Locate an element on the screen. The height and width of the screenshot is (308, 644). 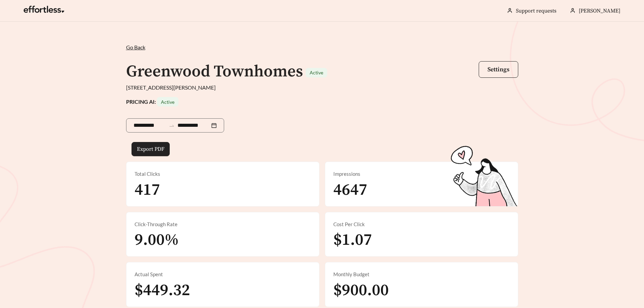
h1: Greenwood Townhomes is located at coordinates (215, 71).